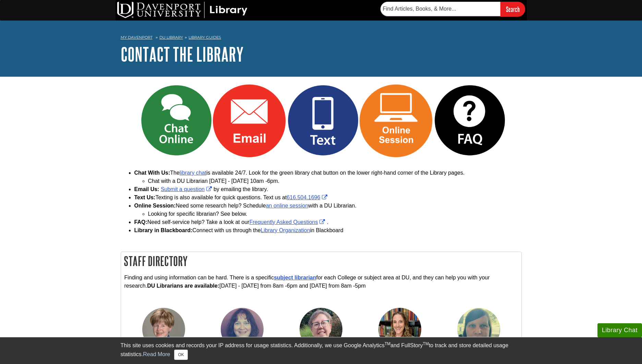  Describe the element at coordinates (513, 9) in the screenshot. I see `input: Search` at that location.